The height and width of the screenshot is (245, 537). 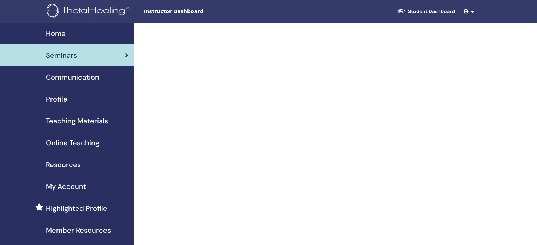 I want to click on span: Highlighted Profile, so click(x=77, y=208).